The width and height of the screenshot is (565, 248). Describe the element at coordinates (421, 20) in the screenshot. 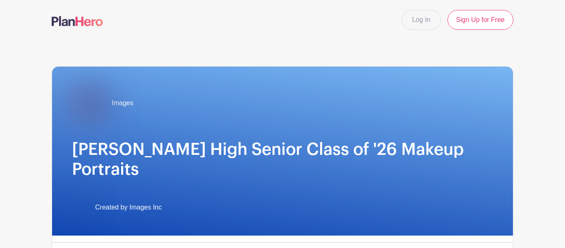

I see `a: Log In` at that location.